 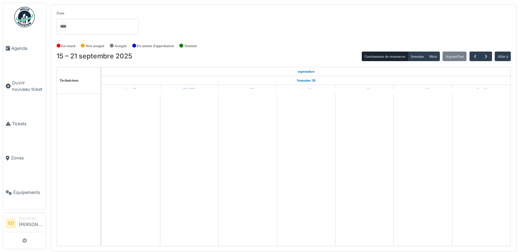 What do you see at coordinates (248, 89) in the screenshot?
I see `a: 17 septembre 2025` at bounding box center [248, 89].